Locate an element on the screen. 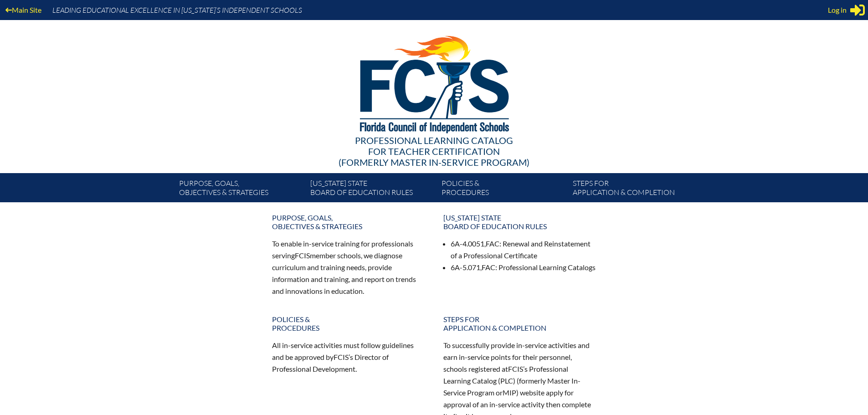 The image size is (868, 415). svg: Sign in or register is located at coordinates (857, 10).